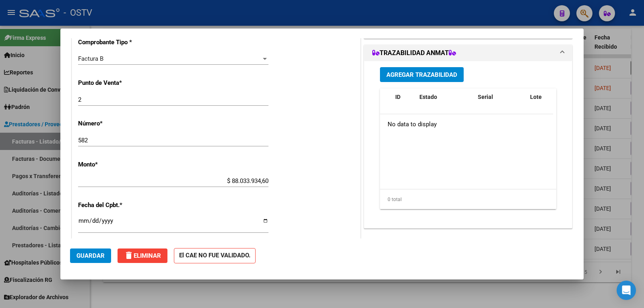  Describe the element at coordinates (142, 256) in the screenshot. I see `button: Eliminar` at that location.